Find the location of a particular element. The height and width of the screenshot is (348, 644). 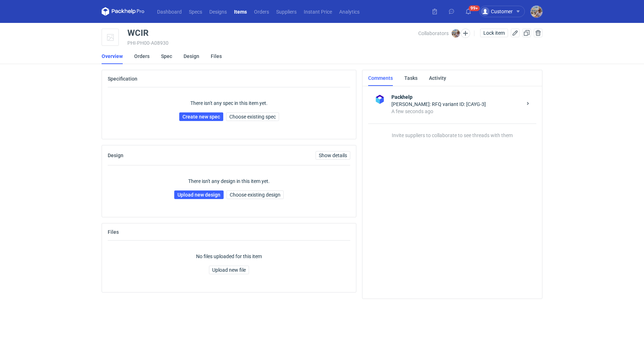

span: Choose existing design is located at coordinates (255, 195).